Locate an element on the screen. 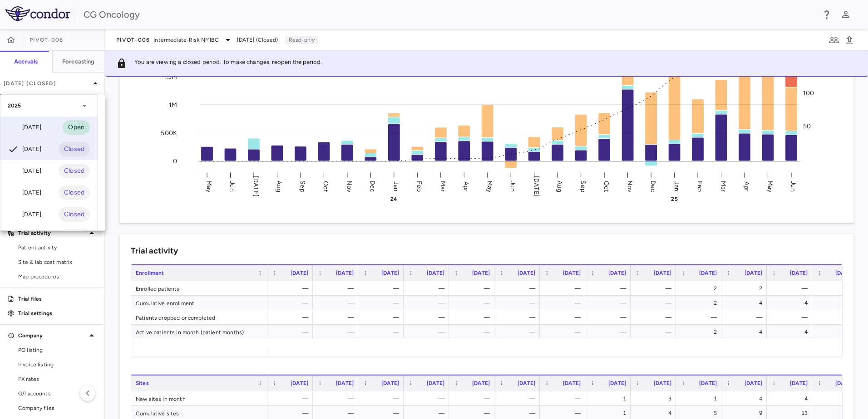 This screenshot has height=419, width=868. span: Open is located at coordinates (76, 127).